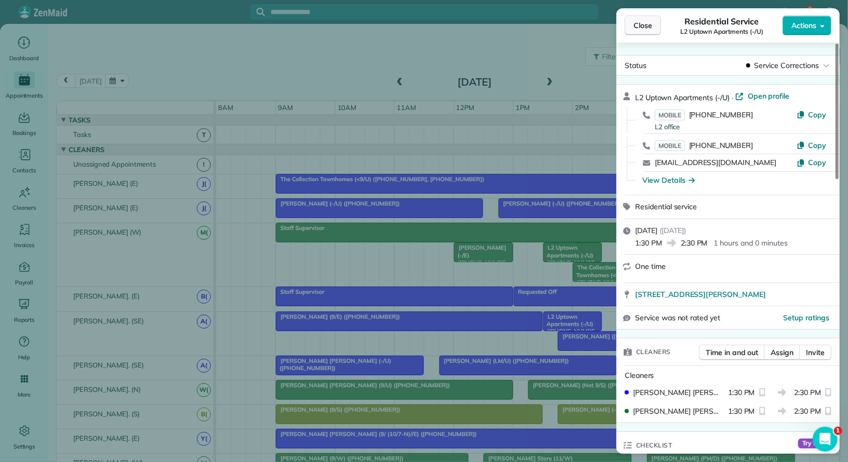 The image size is (848, 462). Describe the element at coordinates (787, 65) in the screenshot. I see `span: Service Corrections` at that location.